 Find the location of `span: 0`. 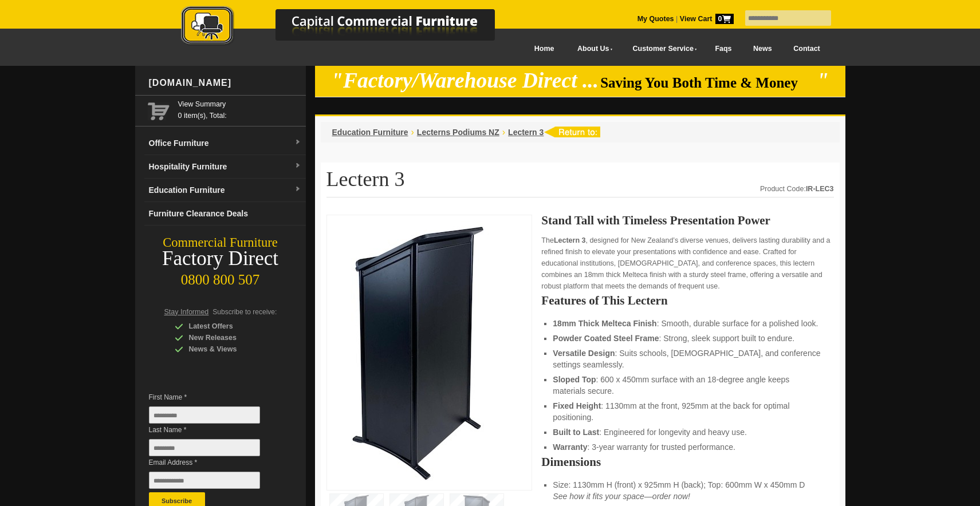

span: 0 is located at coordinates (725, 19).